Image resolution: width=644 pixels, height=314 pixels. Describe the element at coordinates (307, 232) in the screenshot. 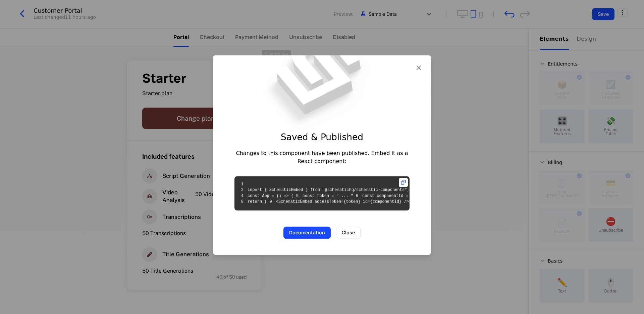

I see `button: Documentation` at that location.